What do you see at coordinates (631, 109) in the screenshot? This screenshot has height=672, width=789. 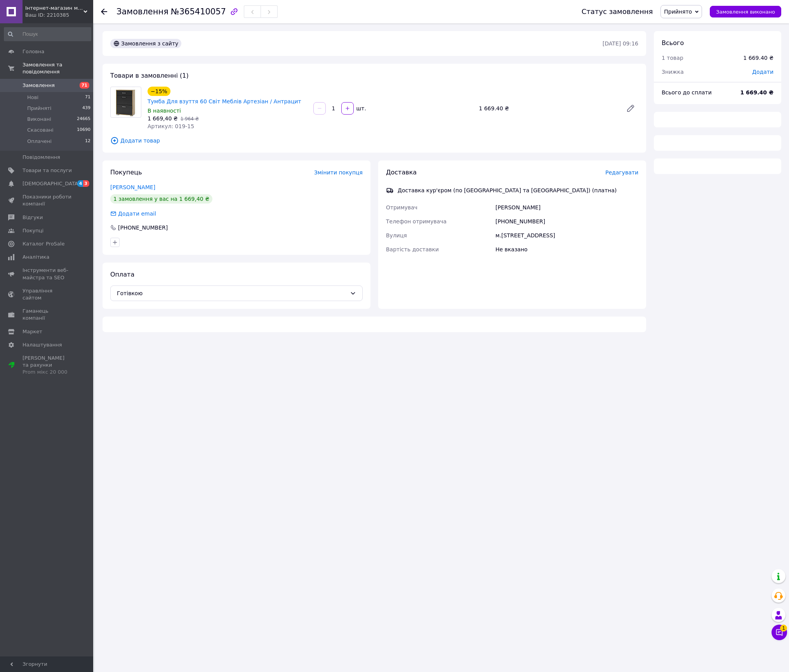 I see `a: Редагувати` at bounding box center [631, 109].